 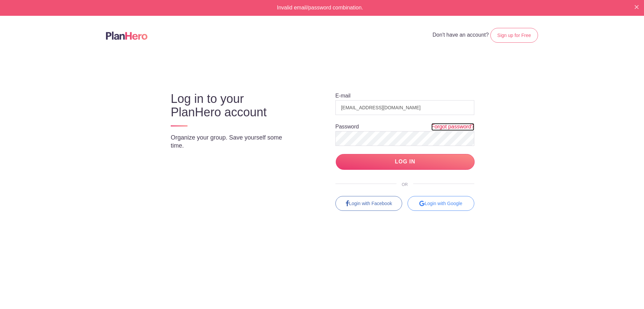 What do you see at coordinates (637, 7) in the screenshot?
I see `button: Close` at bounding box center [637, 7].